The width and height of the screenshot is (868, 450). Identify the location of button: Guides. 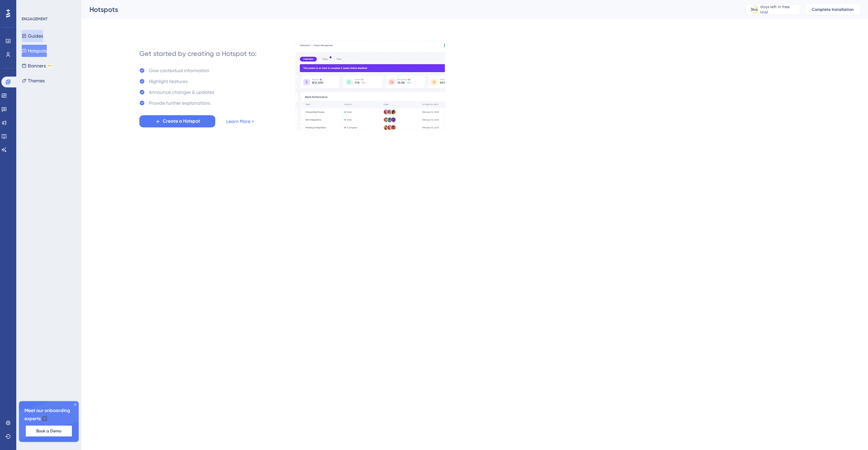
(32, 36).